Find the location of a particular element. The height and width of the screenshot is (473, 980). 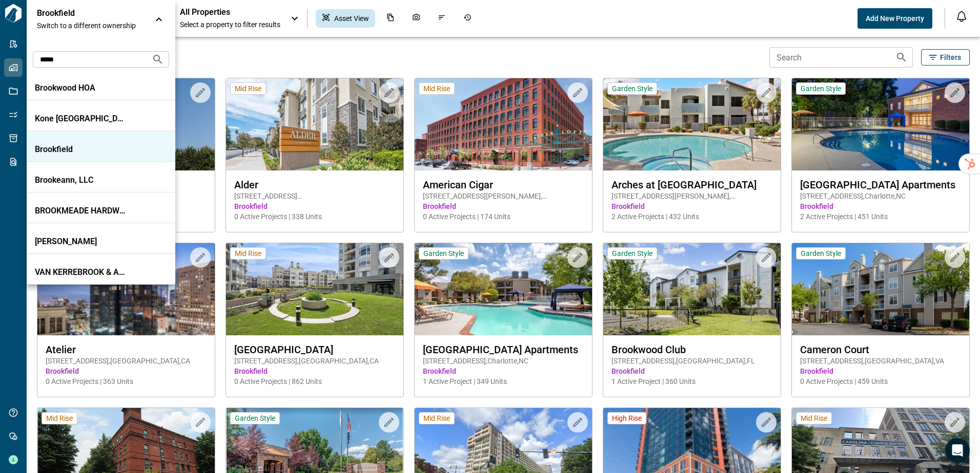

div: Open Intercom Messenger is located at coordinates (958, 451).